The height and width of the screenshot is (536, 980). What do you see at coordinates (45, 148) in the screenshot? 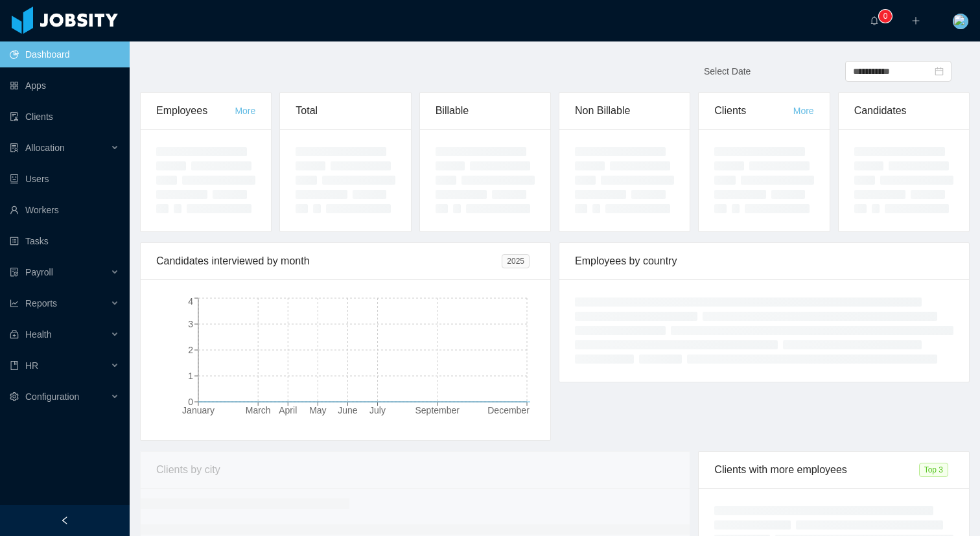
I see `span: Allocation` at bounding box center [45, 148].